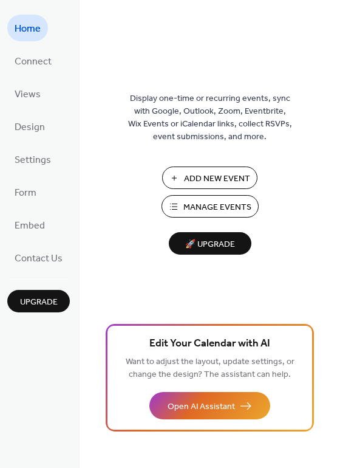 This screenshot has width=340, height=468. Describe the element at coordinates (27, 95) in the screenshot. I see `span: Views` at that location.